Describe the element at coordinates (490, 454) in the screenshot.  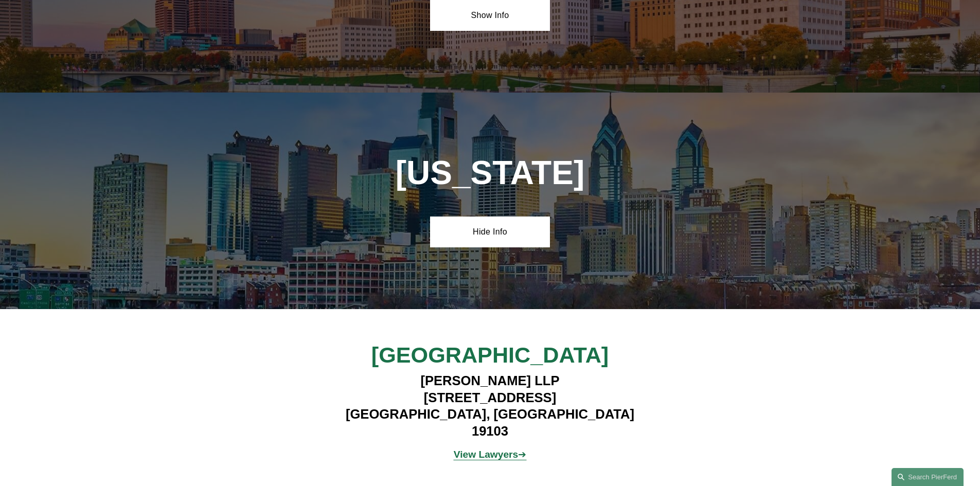
I see `a: View Lawyers➔` at that location.